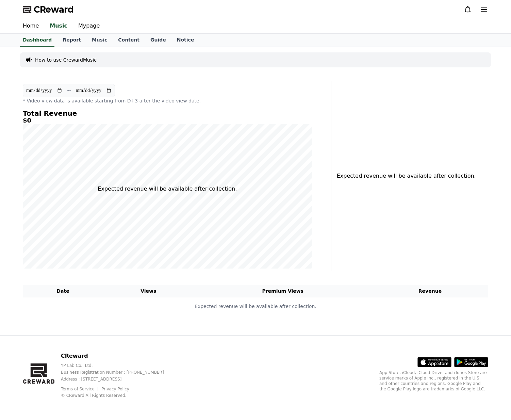  Describe the element at coordinates (167, 121) in the screenshot. I see `h5: $0` at that location.